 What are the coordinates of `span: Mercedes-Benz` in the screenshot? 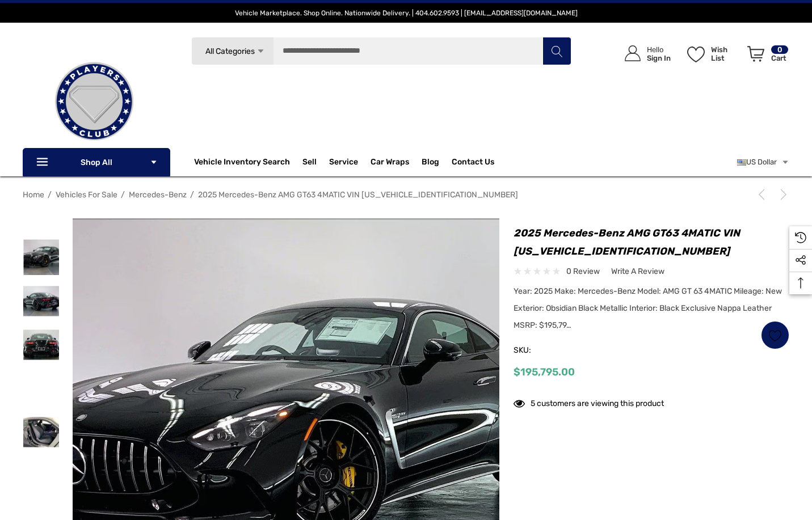 It's located at (158, 195).